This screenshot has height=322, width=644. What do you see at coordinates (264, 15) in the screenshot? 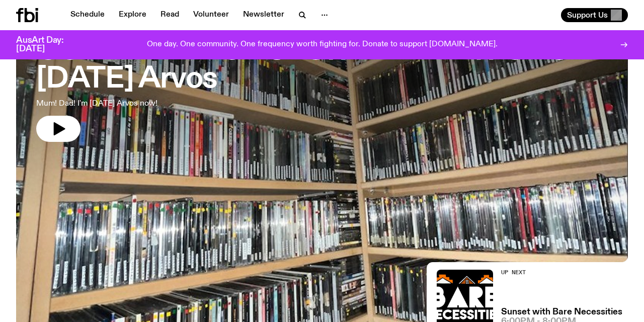
I see `a: Newsletter` at bounding box center [264, 15].